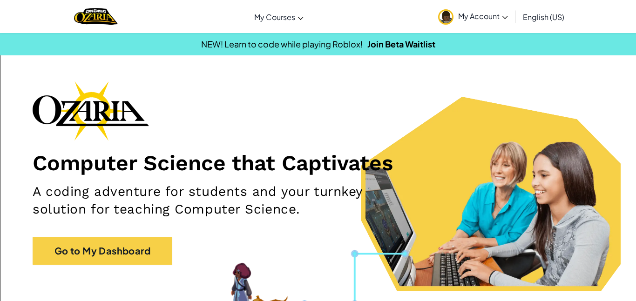  What do you see at coordinates (544, 17) in the screenshot?
I see `a: English (US)` at bounding box center [544, 17].